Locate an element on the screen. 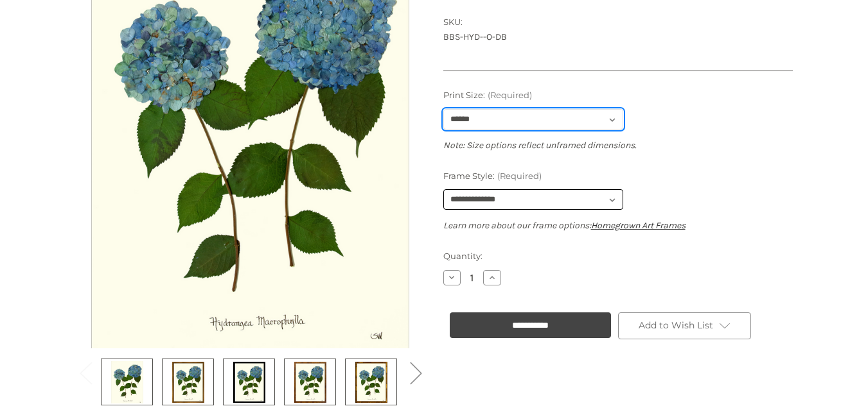 This screenshot has height=406, width=868. img: Unframed is located at coordinates (127, 382).